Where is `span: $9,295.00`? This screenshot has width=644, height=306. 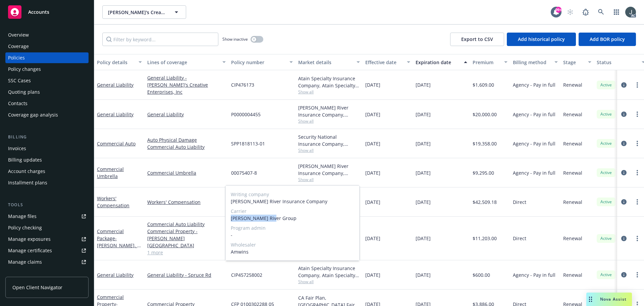 span: $9,295.00 is located at coordinates (483, 172).